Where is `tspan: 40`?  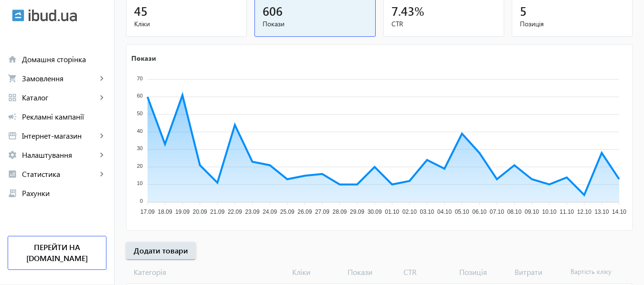
tspan: 40 is located at coordinates (140, 131).